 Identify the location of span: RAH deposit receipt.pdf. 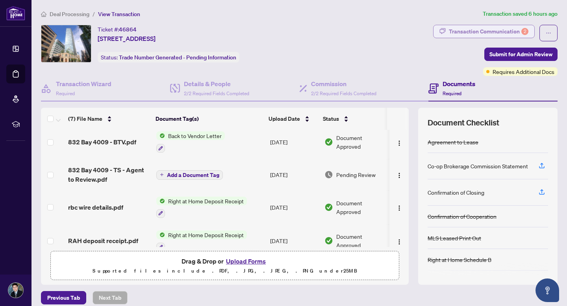
(103, 241).